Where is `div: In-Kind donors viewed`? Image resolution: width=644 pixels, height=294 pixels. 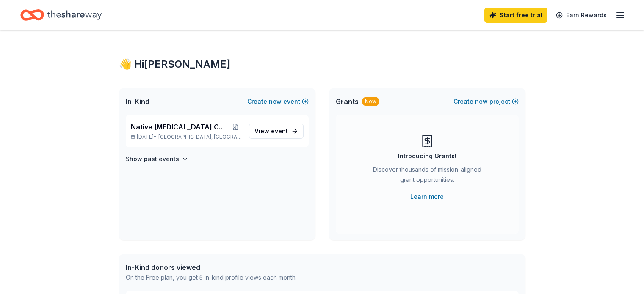 div: In-Kind donors viewed is located at coordinates (211, 267).